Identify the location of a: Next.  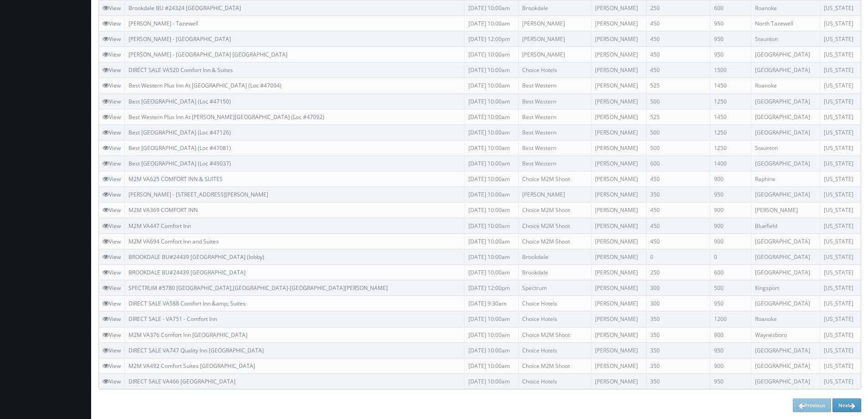
(847, 405).